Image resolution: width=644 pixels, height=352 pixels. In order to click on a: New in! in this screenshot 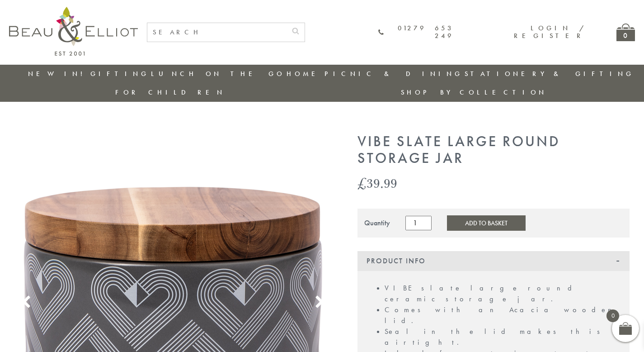, I will do `click(59, 74)`.